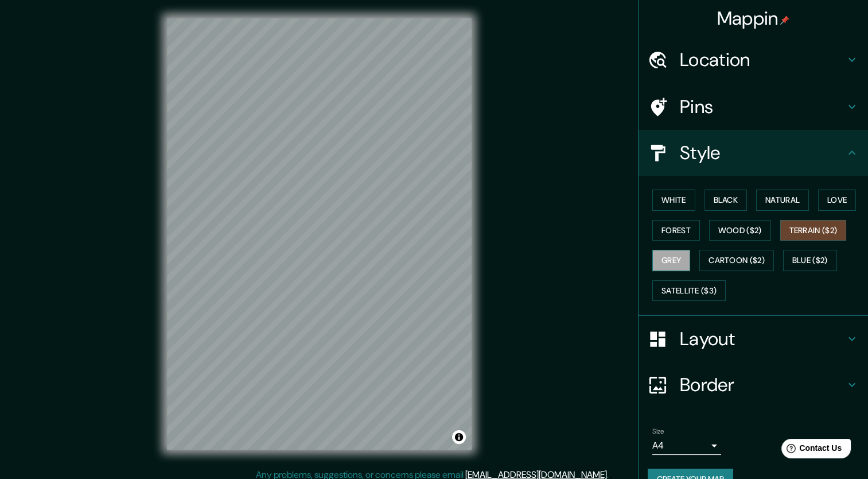  I want to click on button: Love, so click(837, 200).